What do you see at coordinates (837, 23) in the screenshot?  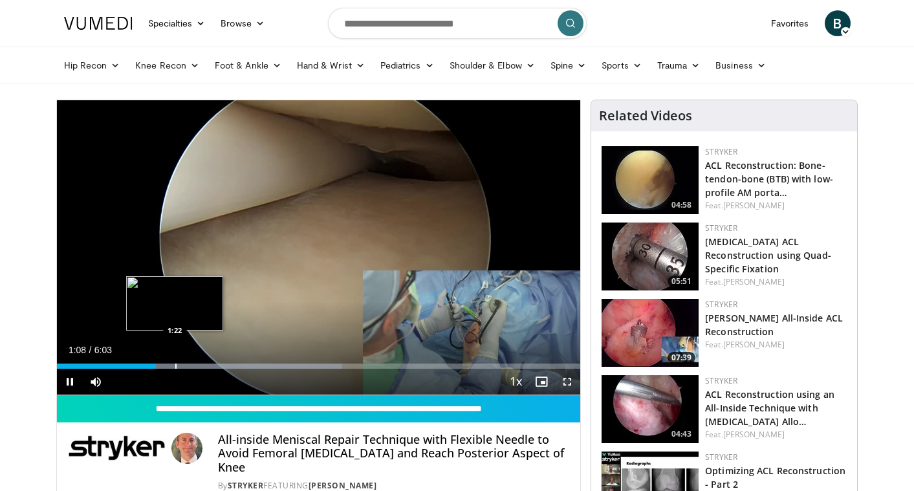 I see `a: B` at bounding box center [837, 23].